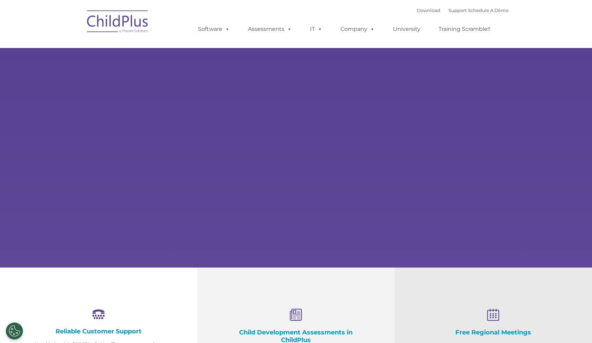 This screenshot has width=592, height=343. I want to click on a: Assessments, so click(270, 29).